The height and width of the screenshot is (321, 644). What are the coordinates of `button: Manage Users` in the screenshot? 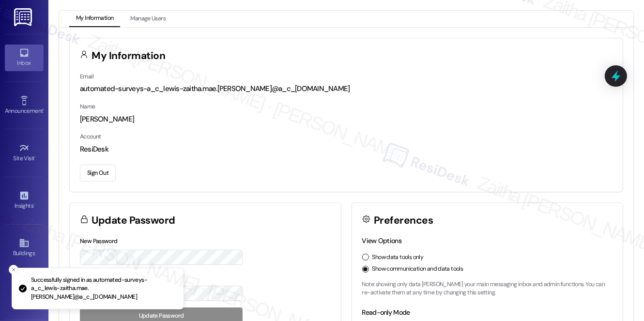 It's located at (148, 19).